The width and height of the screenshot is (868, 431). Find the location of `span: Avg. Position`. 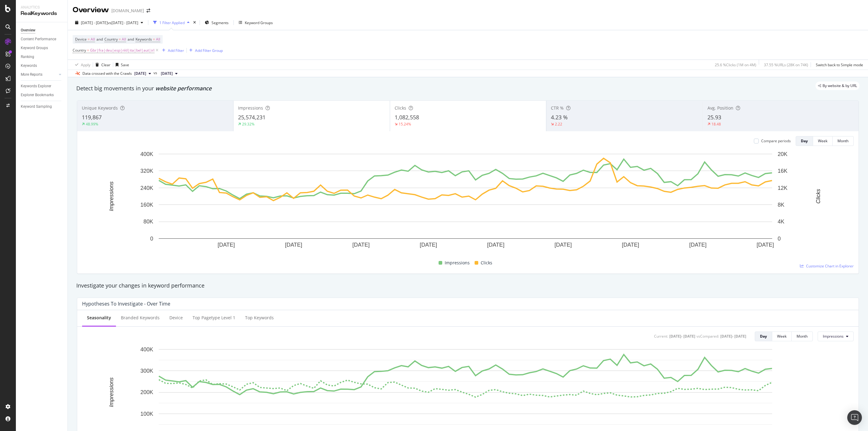

span: Avg. Position is located at coordinates (720, 107).